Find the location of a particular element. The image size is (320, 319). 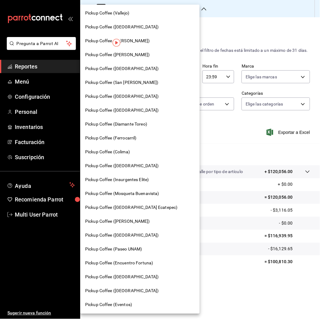

div: Pickup Coffee (Diamante Toreo) is located at coordinates (140, 124).